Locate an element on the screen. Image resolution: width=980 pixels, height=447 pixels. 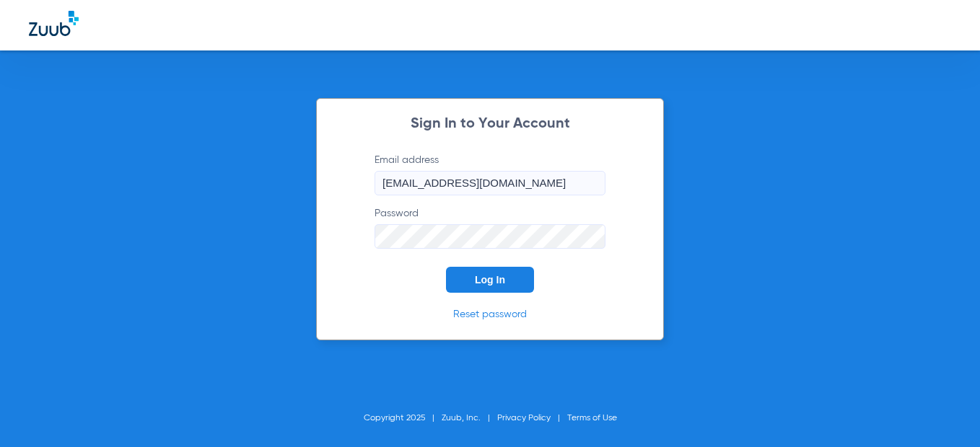
h2: Sign In to Your Account is located at coordinates (490, 124).